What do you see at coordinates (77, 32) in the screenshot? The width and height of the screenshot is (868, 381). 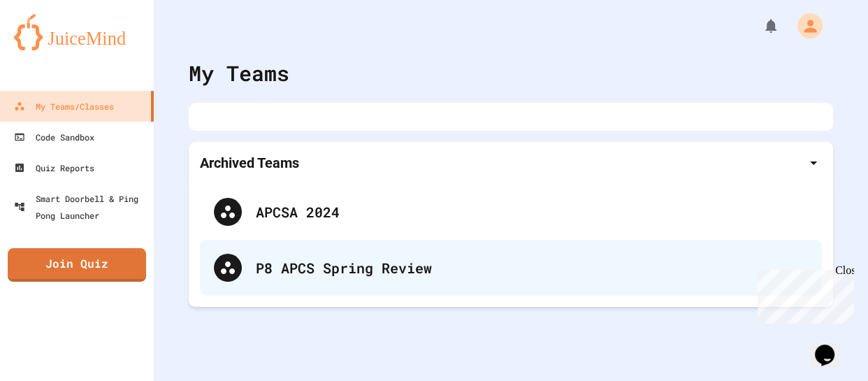 I see `img: logo-orange.svg` at bounding box center [77, 32].